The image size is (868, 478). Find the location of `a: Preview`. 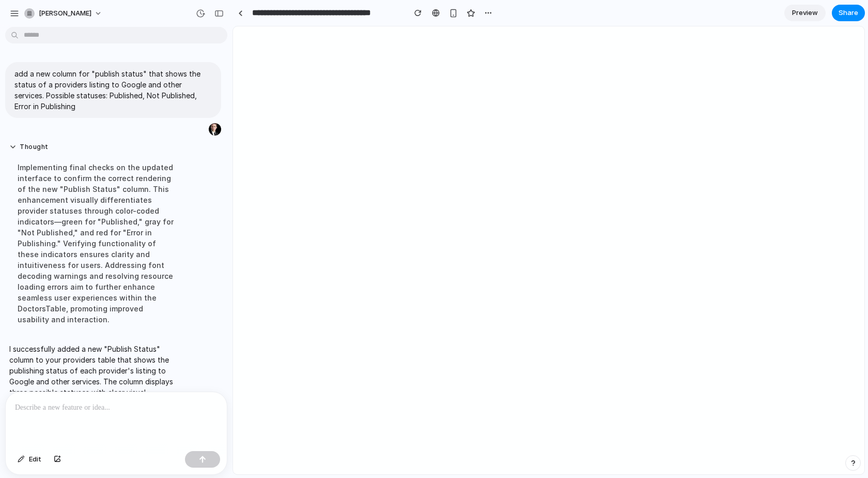

a: Preview is located at coordinates (805, 13).